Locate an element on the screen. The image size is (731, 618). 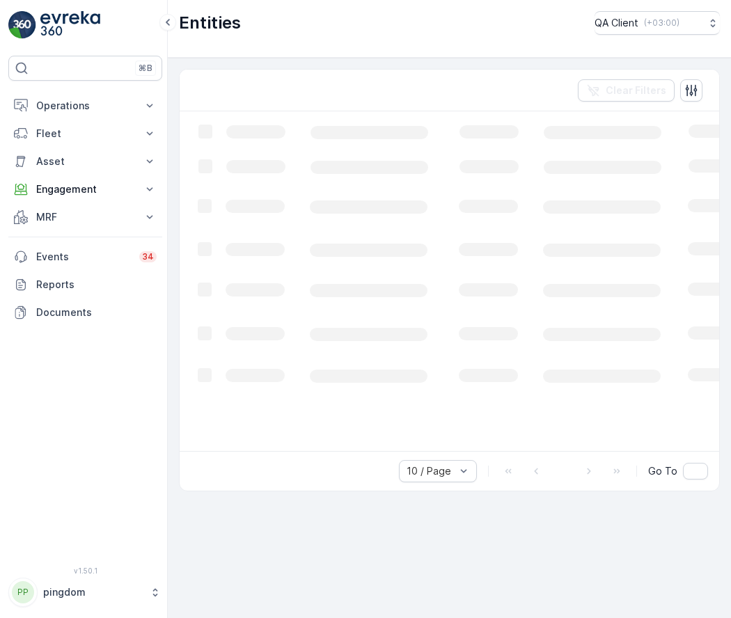
span: Go To is located at coordinates (662, 471).